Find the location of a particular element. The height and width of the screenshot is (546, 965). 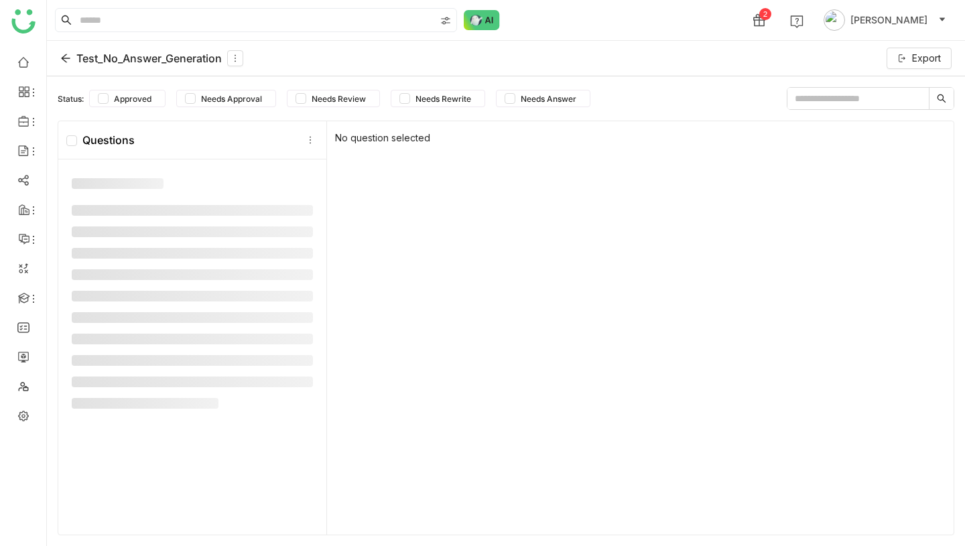

div: Status: is located at coordinates (70, 99).